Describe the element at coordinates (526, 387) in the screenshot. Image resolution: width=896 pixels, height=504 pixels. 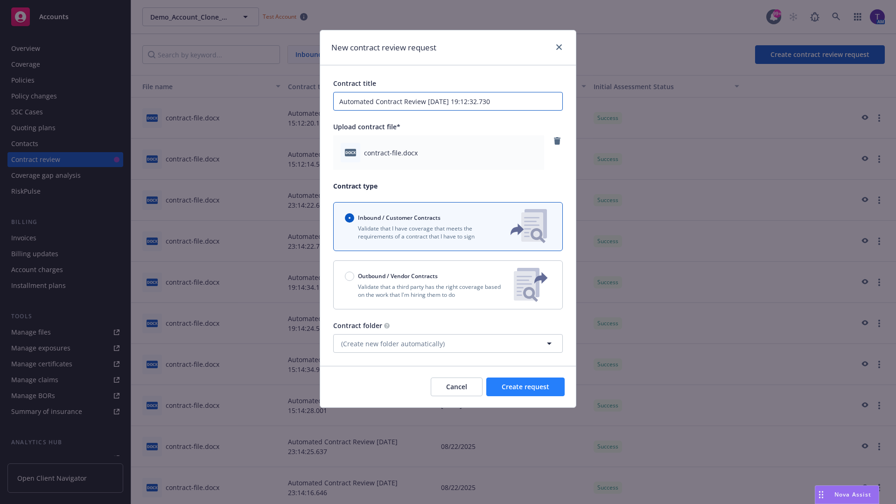
I see `span: Create request` at that location.